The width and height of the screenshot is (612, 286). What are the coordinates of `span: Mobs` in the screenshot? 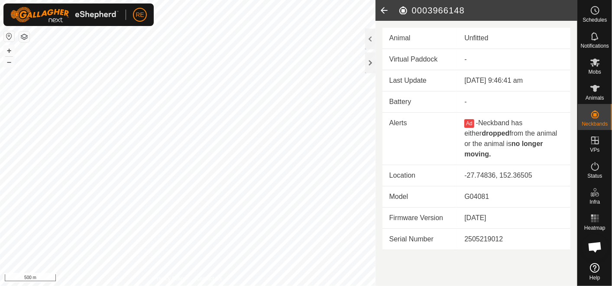 It's located at (595, 72).